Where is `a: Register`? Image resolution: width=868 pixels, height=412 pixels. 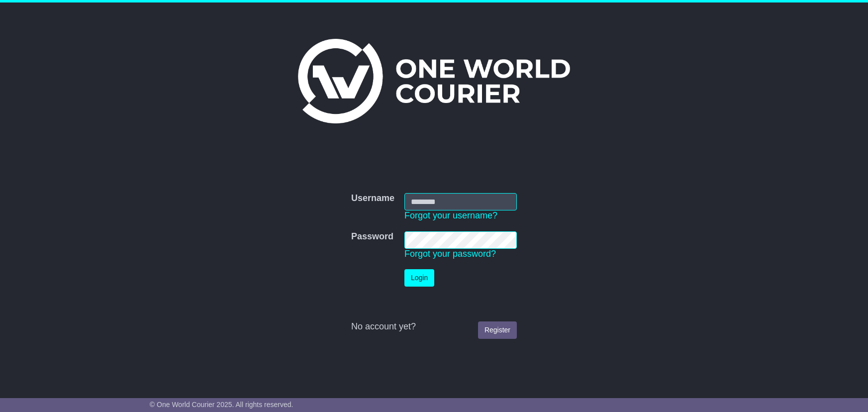
a: Register is located at coordinates (497, 330).